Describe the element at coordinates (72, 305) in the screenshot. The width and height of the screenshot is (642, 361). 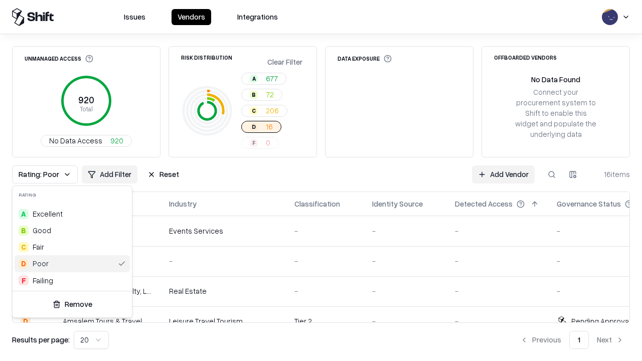
I see `button: Remove` at that location.